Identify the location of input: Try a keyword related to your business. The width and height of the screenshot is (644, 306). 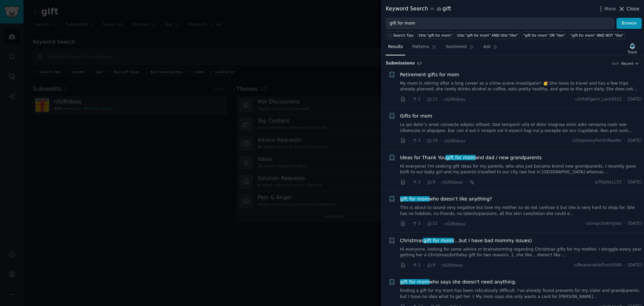
(500, 23).